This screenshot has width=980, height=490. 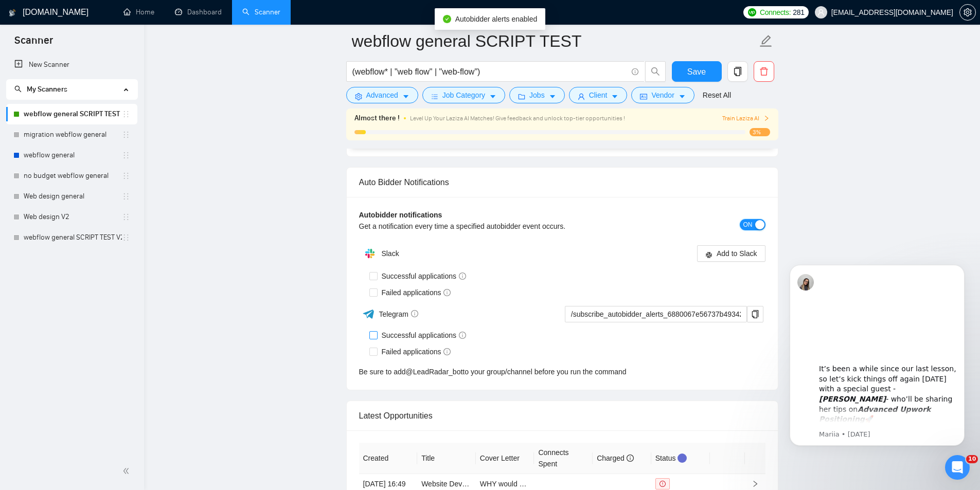 I want to click on img: ww3wtPAAAAAElFTkSuQmCC, so click(x=369, y=313).